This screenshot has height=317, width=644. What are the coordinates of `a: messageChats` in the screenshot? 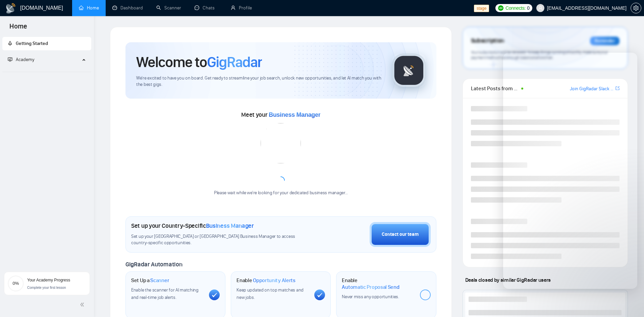 It's located at (206, 8).